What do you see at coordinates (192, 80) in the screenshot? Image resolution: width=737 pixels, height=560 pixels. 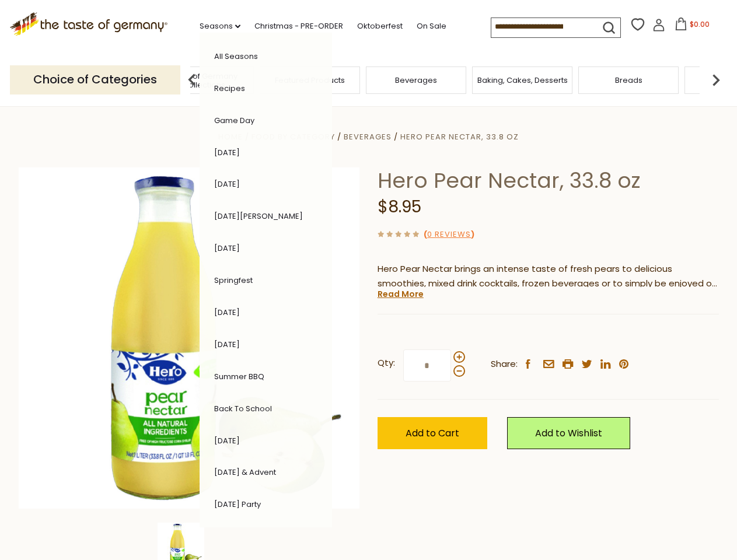 I see `img: previous arrow` at bounding box center [192, 80].